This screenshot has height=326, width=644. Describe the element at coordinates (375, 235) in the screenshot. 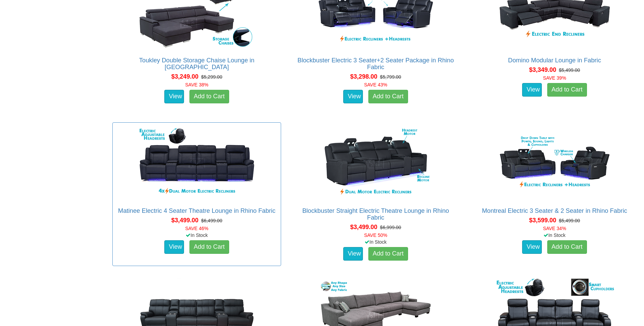

I see `font: SAVE 50%` at that location.